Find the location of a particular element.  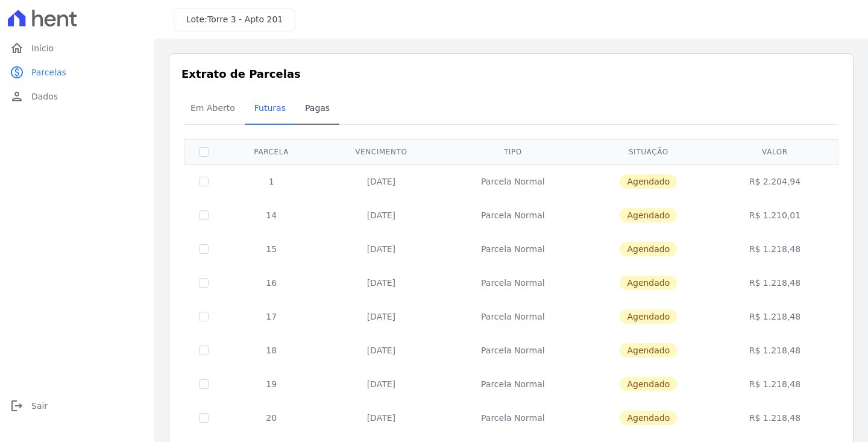

th: Tipo is located at coordinates (512, 152).